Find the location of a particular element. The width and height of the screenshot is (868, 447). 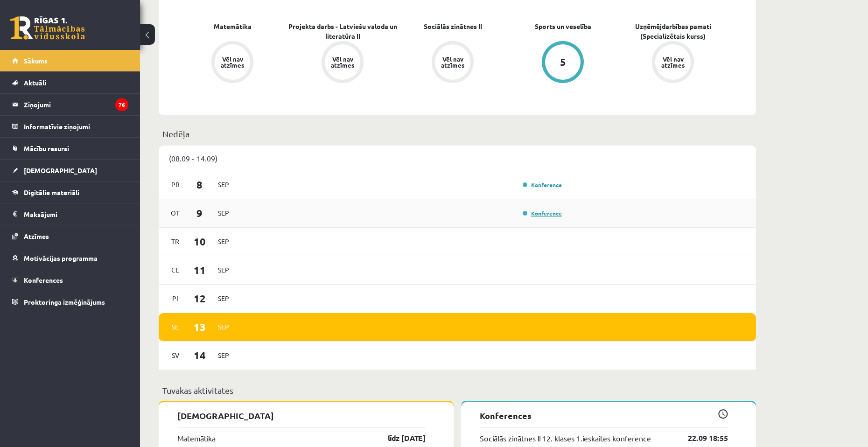

a: Uzņēmējdarbības pamati (Specializētais kurss) is located at coordinates (673, 31).